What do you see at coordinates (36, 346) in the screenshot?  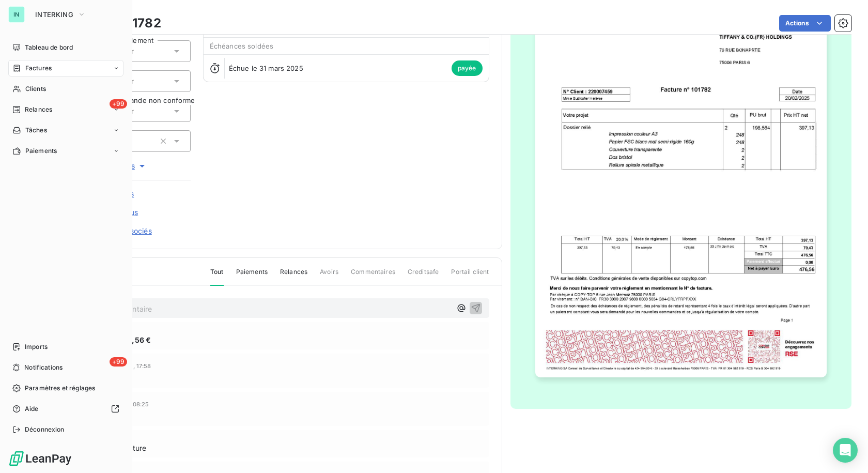 I see `span: Imports` at bounding box center [36, 346].